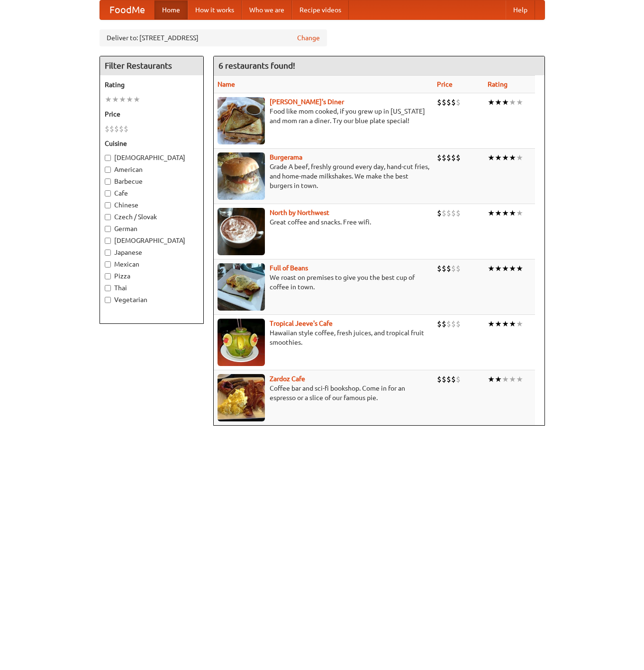 The image size is (644, 670). I want to click on label: American, so click(152, 169).